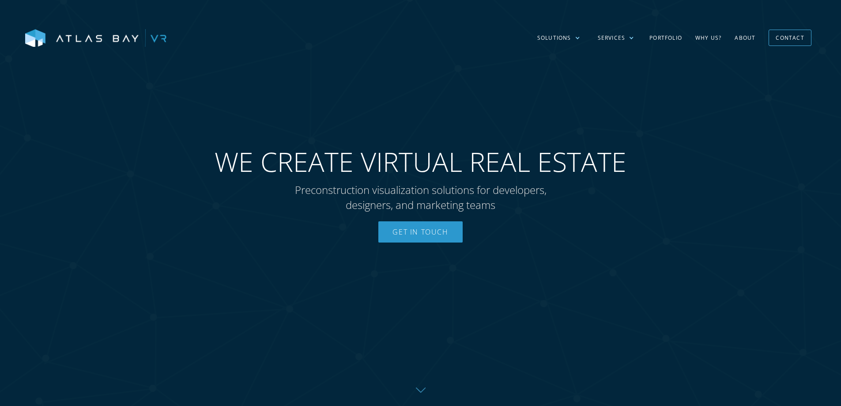 This screenshot has height=406, width=841. Describe the element at coordinates (790, 38) in the screenshot. I see `div: Contact` at that location.